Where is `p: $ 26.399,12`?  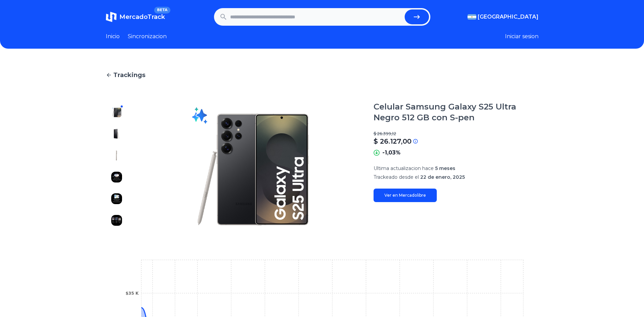
p: $ 26.399,12 is located at coordinates (456, 134).